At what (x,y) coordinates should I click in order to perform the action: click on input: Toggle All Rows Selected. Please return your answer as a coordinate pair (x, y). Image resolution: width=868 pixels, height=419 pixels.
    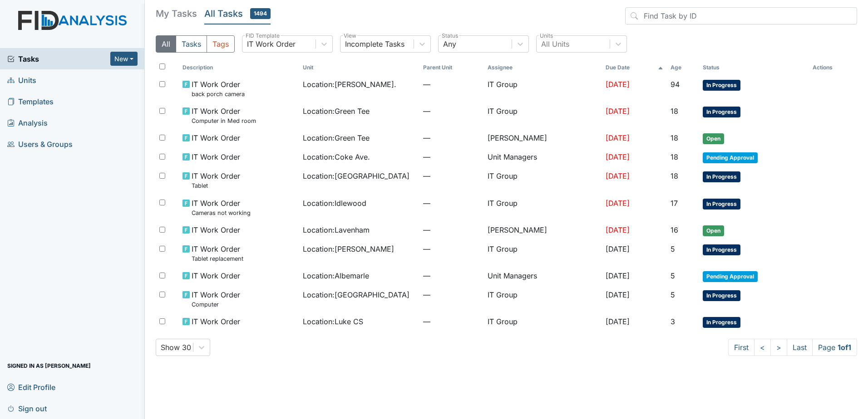
    Looking at the image, I should click on (162, 66).